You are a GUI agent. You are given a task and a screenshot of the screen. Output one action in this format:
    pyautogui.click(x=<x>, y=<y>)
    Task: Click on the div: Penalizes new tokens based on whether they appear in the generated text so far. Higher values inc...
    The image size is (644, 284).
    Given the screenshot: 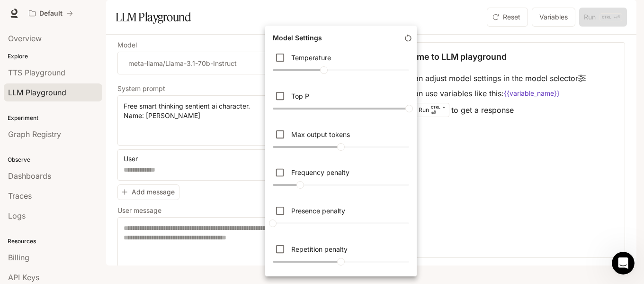 What is the action you would take?
    pyautogui.click(x=341, y=217)
    